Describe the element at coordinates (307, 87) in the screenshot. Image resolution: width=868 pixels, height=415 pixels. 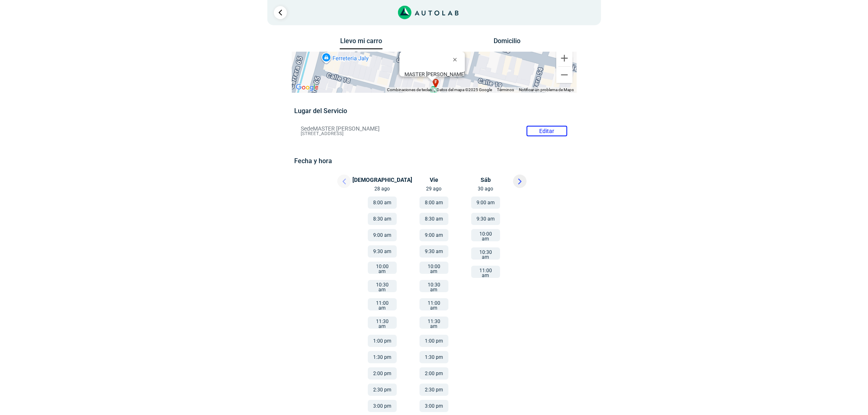
I see `a: Abre esta zona en Google Maps (se abre en una nueva ventana)` at that location.